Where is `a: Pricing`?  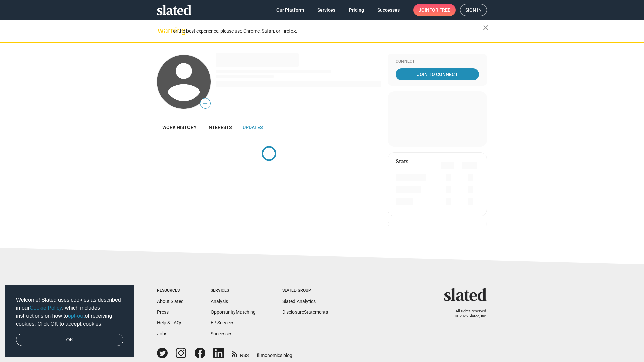 a: Pricing is located at coordinates (356, 10).